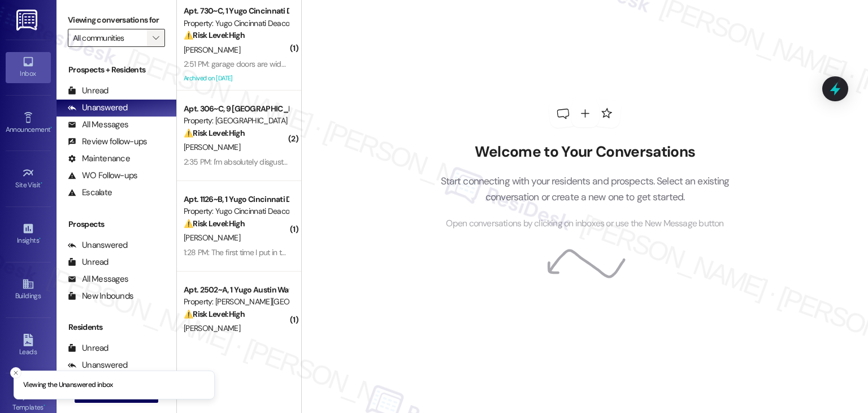 Image resolution: width=868 pixels, height=413 pixels. Describe the element at coordinates (584, 224) in the screenshot. I see `span: Open conversations by clicking on inboxes or use the New Message button` at that location.